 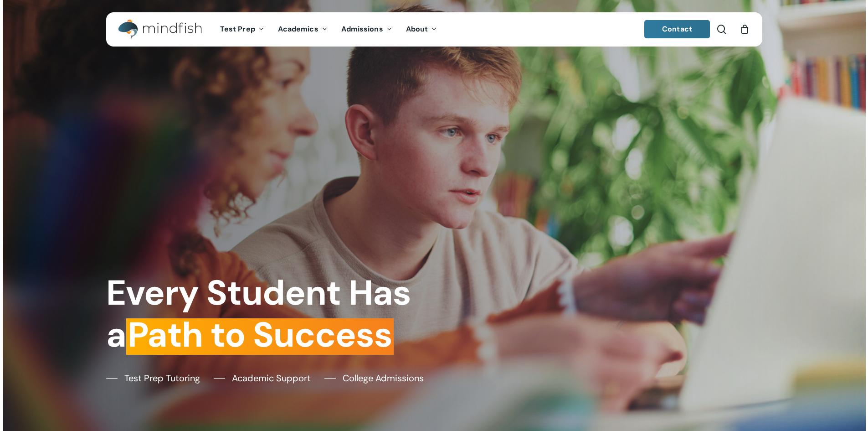 I want to click on a: Test Prep, so click(x=242, y=30).